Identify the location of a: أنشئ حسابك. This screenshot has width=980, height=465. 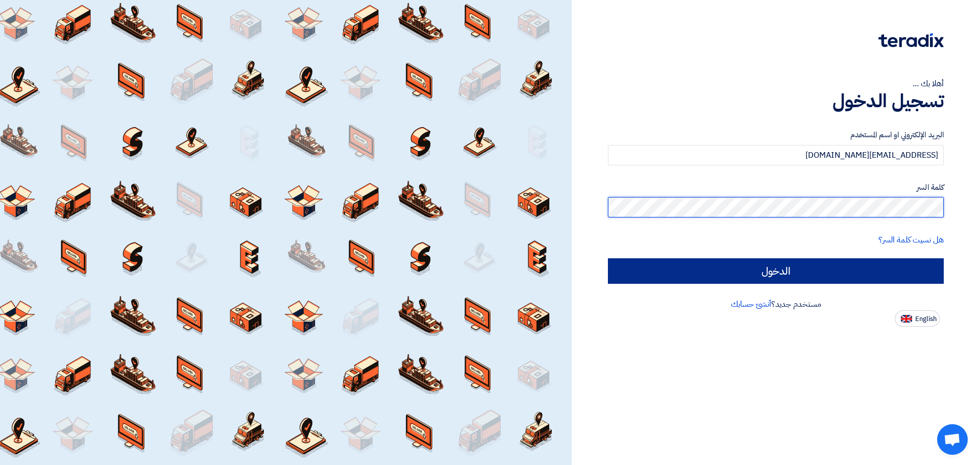
(750, 304).